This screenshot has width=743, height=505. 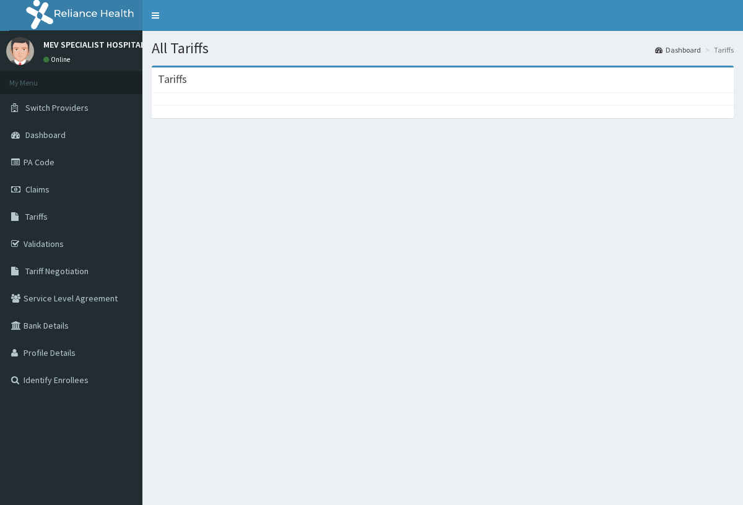 What do you see at coordinates (58, 59) in the screenshot?
I see `a: Online` at bounding box center [58, 59].